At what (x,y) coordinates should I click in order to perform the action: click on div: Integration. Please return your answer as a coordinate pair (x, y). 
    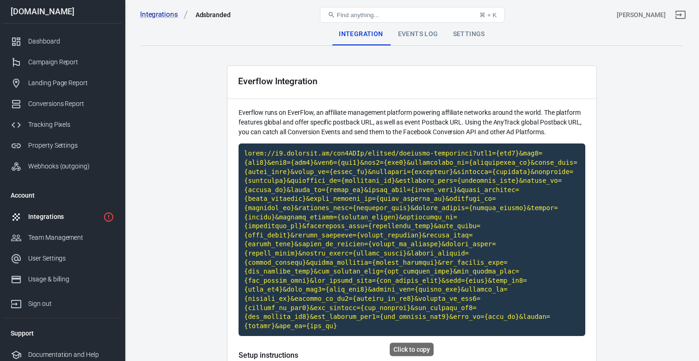
    Looking at the image, I should click on (361, 34).